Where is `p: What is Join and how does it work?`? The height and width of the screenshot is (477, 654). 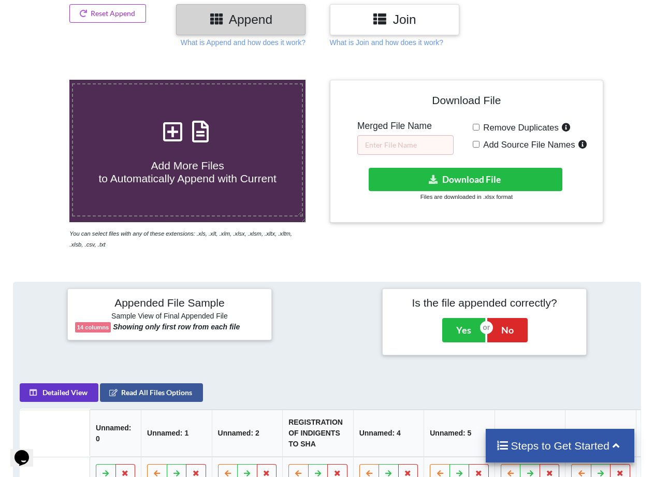
p: What is Join and how does it work? is located at coordinates (386, 42).